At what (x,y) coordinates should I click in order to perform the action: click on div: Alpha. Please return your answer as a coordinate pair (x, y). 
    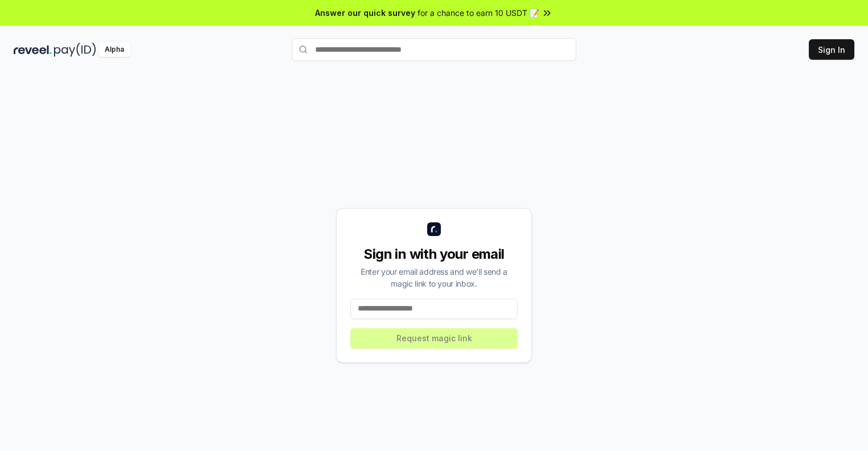
    Looking at the image, I should click on (114, 50).